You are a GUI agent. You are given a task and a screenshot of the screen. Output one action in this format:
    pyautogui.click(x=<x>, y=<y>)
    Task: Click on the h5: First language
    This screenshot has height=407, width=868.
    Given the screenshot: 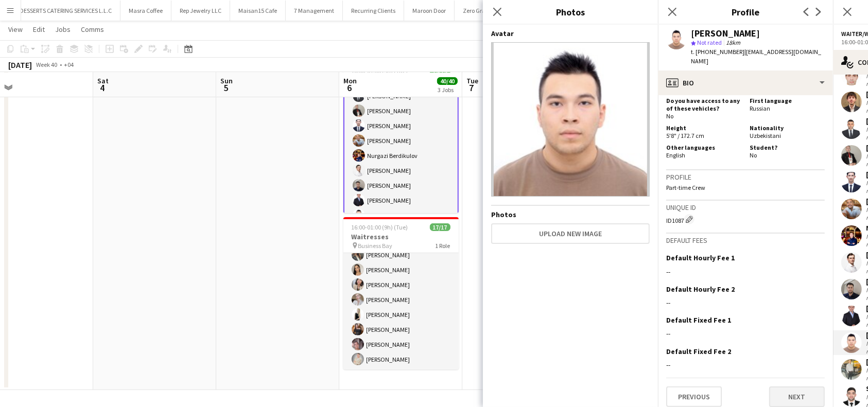 What is the action you would take?
    pyautogui.click(x=787, y=100)
    